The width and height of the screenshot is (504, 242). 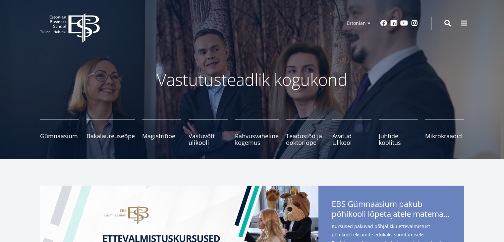 What do you see at coordinates (352, 139) in the screenshot?
I see `span: Avatud Ülikool` at bounding box center [352, 139].